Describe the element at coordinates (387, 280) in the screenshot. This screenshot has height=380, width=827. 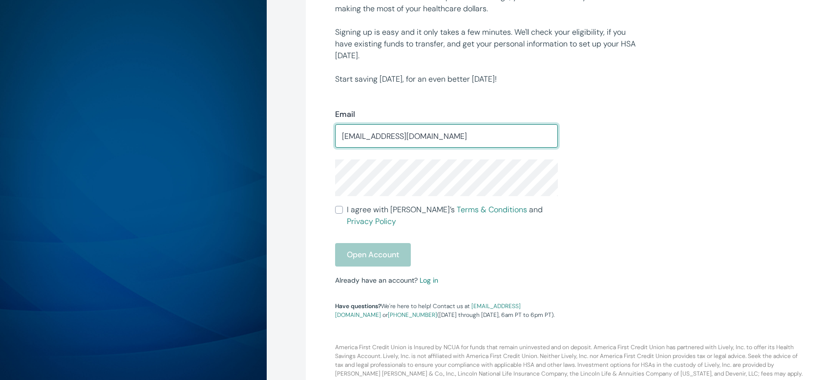
I see `small: Already have an account?` at that location.